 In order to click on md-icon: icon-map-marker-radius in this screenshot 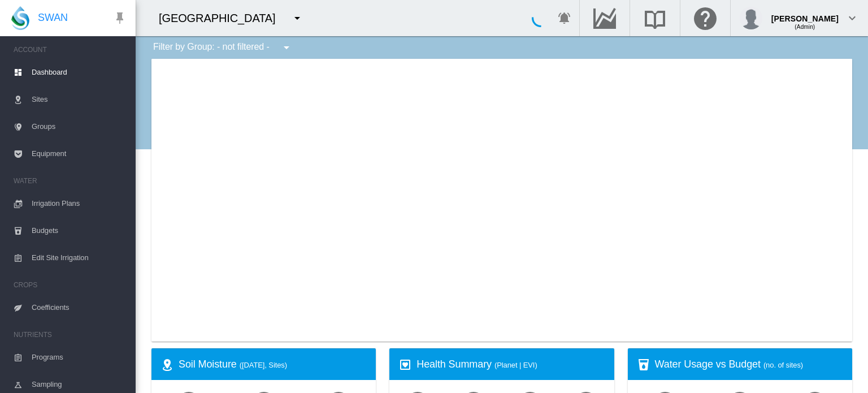, I will do `click(167, 365)`.